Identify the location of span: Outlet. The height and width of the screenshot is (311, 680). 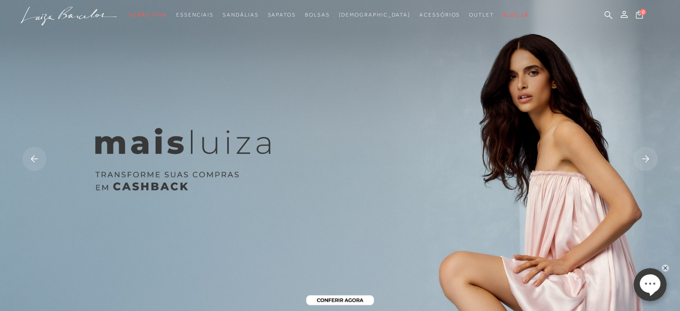
(482, 15).